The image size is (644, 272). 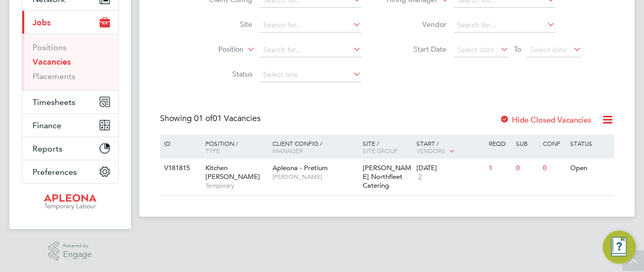 I want to click on span: Engage, so click(x=77, y=254).